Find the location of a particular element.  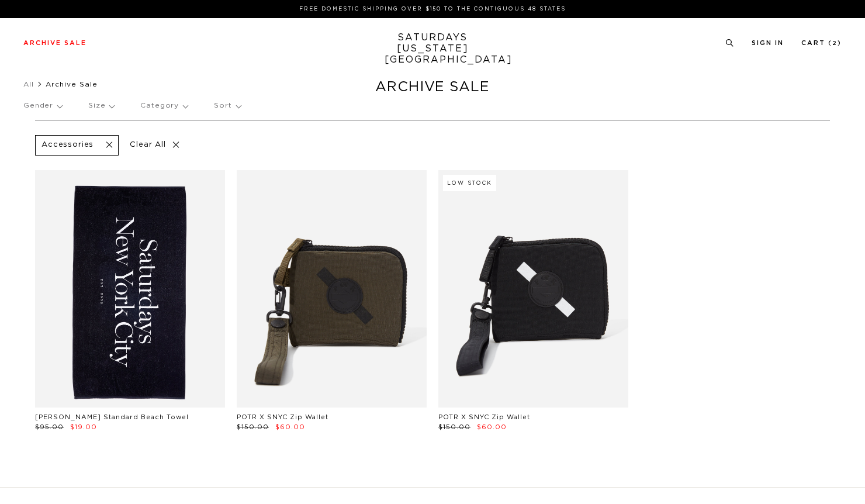

p: Accessories is located at coordinates (67, 145).